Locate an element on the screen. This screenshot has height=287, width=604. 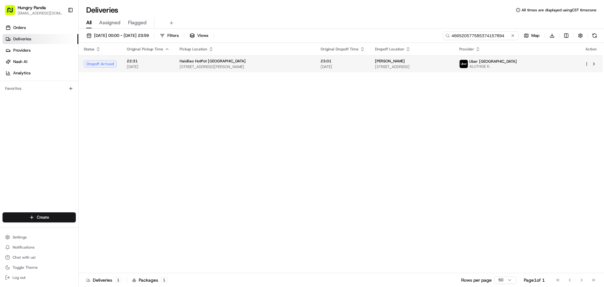
p: Rows per page is located at coordinates (476, 280).